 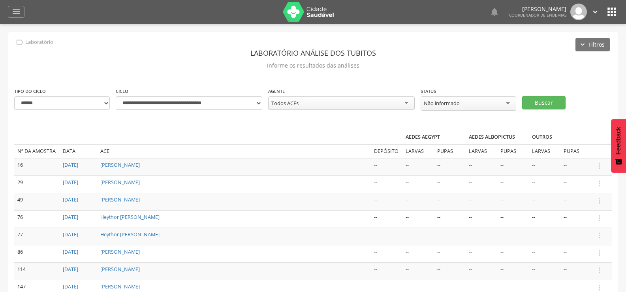 I want to click on td: 86, so click(x=37, y=254).